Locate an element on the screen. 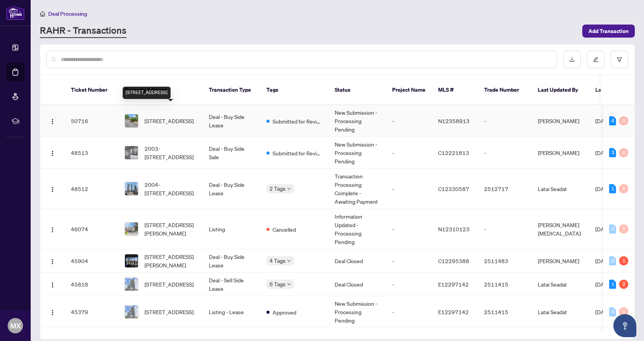 The width and height of the screenshot is (644, 341). td: 50716 is located at coordinates (92, 121).